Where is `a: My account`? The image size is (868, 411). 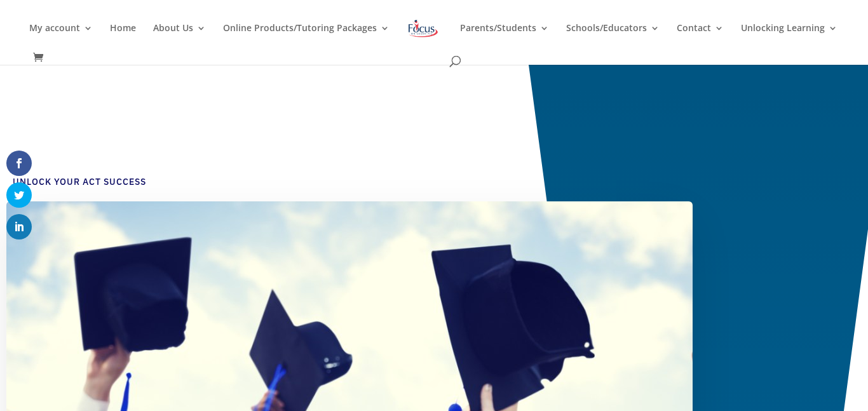
a: My account is located at coordinates (61, 38).